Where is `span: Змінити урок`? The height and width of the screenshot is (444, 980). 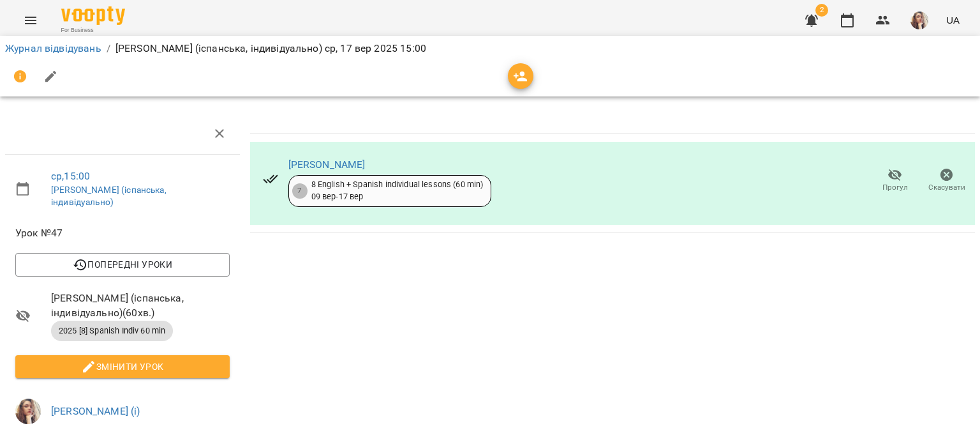
span: Змінити урок is located at coordinates (123, 367).